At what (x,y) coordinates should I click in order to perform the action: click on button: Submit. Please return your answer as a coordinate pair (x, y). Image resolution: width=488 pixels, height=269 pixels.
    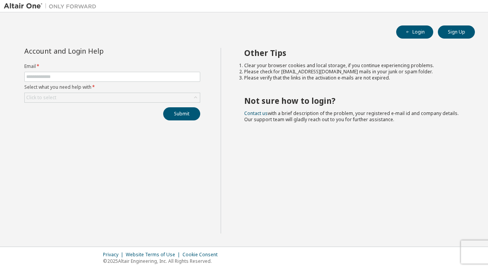
    Looking at the image, I should click on (182, 114).